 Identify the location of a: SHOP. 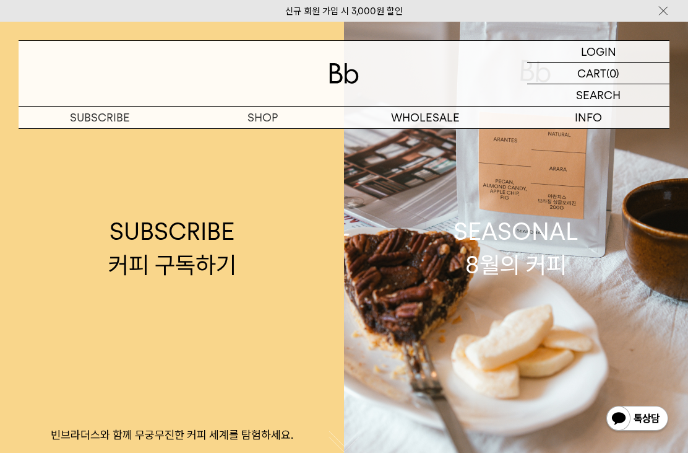
(262, 117).